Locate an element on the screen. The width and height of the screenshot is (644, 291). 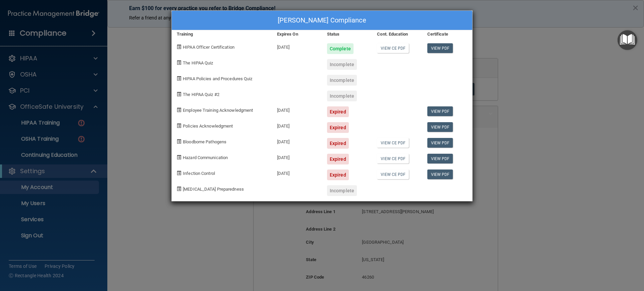
span: The HIPAA Quiz #2 is located at coordinates (200, 95).